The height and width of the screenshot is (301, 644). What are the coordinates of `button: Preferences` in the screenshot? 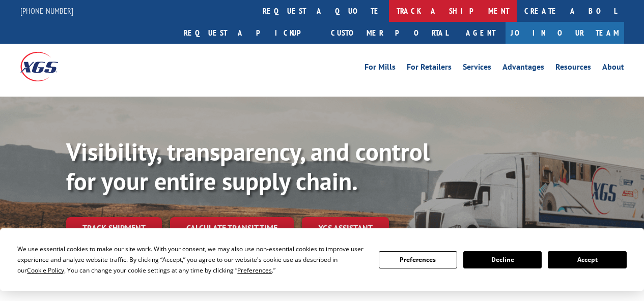 It's located at (418, 260).